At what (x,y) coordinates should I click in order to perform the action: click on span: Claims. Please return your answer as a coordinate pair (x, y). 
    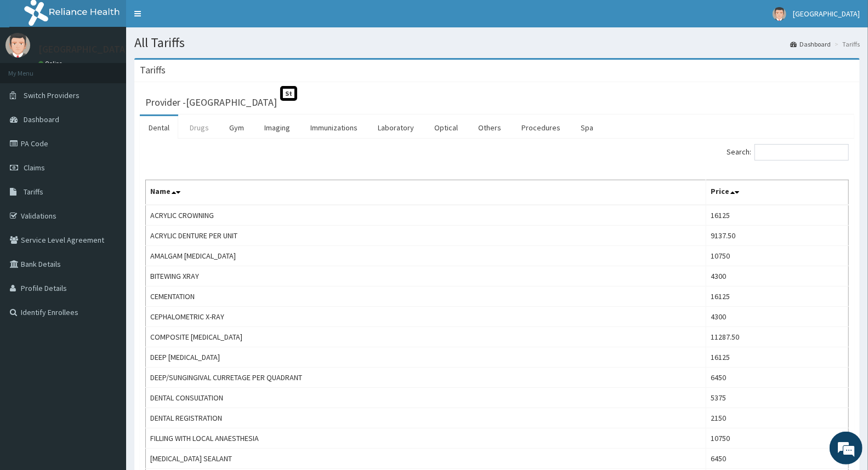
    Looking at the image, I should click on (34, 167).